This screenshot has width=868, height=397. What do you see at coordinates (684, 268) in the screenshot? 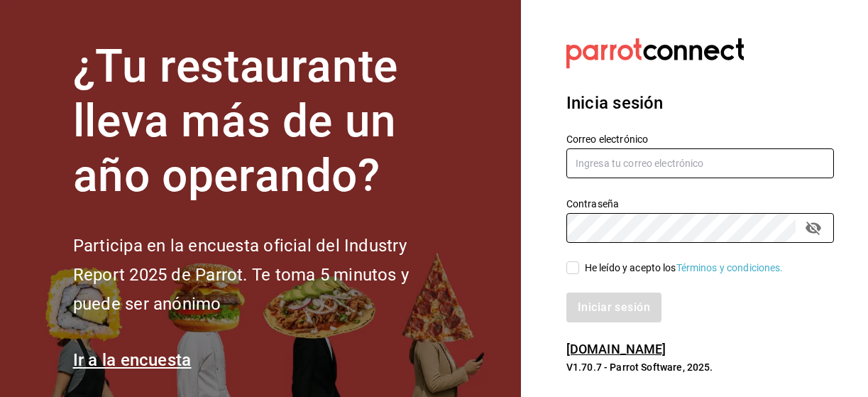
I see `div: He leído y acepto los` at bounding box center [684, 268].